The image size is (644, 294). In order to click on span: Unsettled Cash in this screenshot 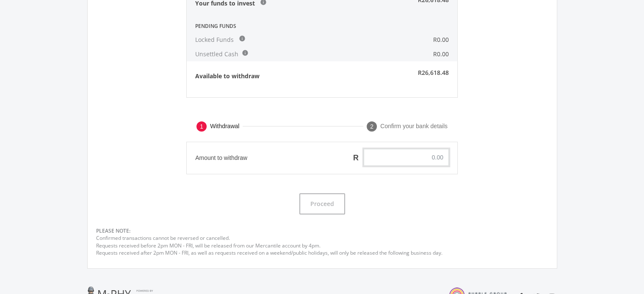, I will do `click(217, 54)`.